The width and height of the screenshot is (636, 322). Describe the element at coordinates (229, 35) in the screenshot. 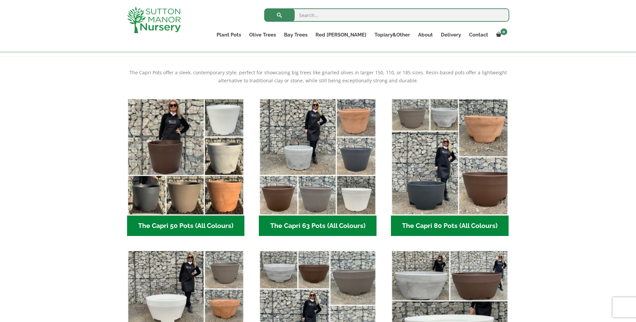

I see `a: Plant Pots` at that location.